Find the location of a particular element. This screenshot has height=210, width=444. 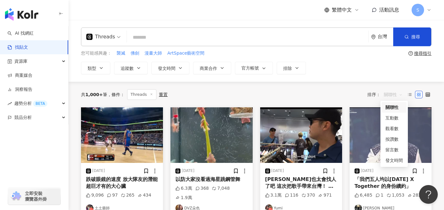

div: 3.1萬 is located at coordinates (273, 195).